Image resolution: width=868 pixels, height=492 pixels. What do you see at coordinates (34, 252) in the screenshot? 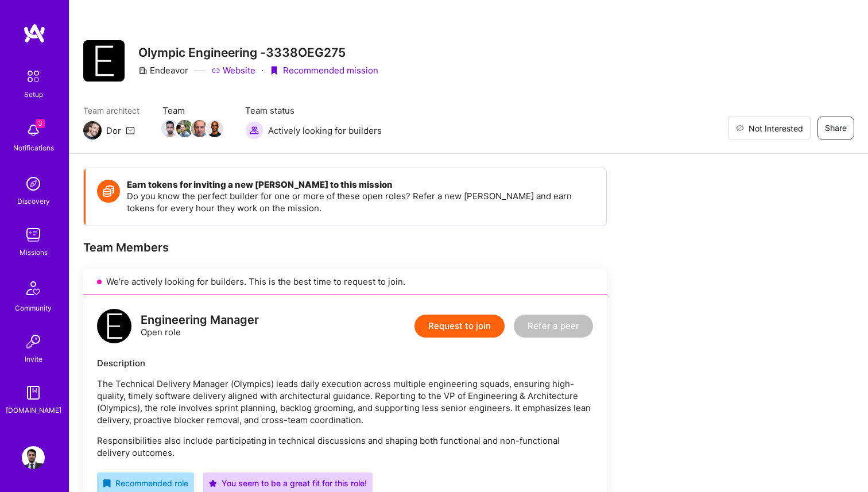
I see `div: Missions` at bounding box center [34, 252].